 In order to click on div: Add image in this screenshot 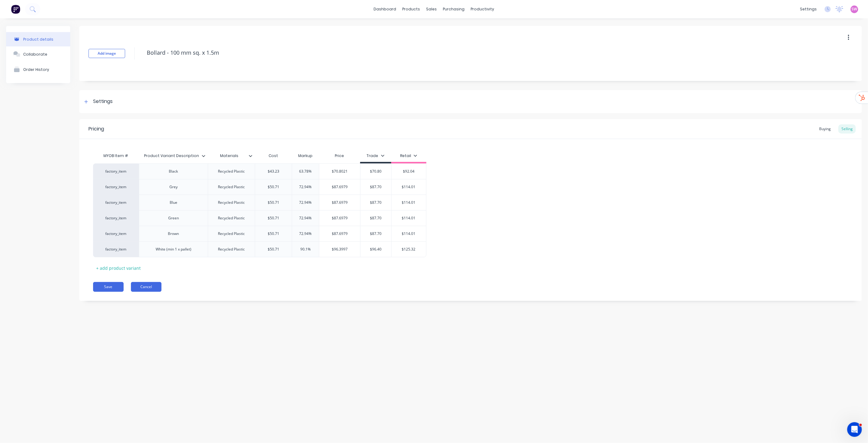, I will do `click(107, 54)`.